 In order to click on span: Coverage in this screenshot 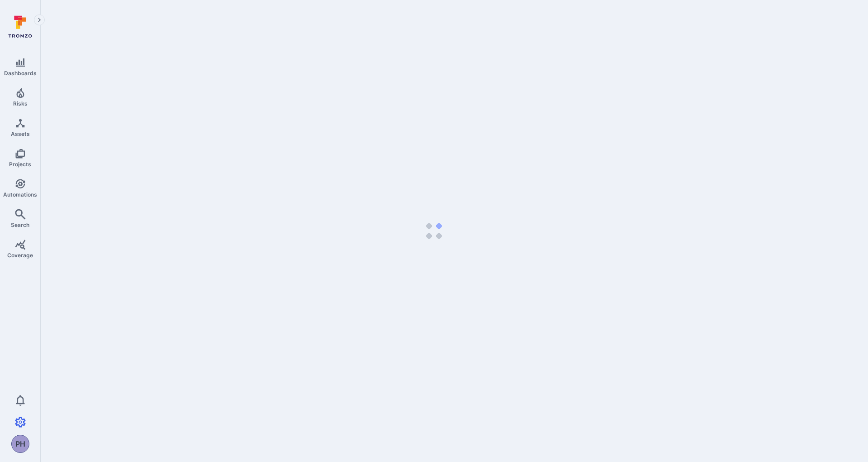, I will do `click(20, 255)`.